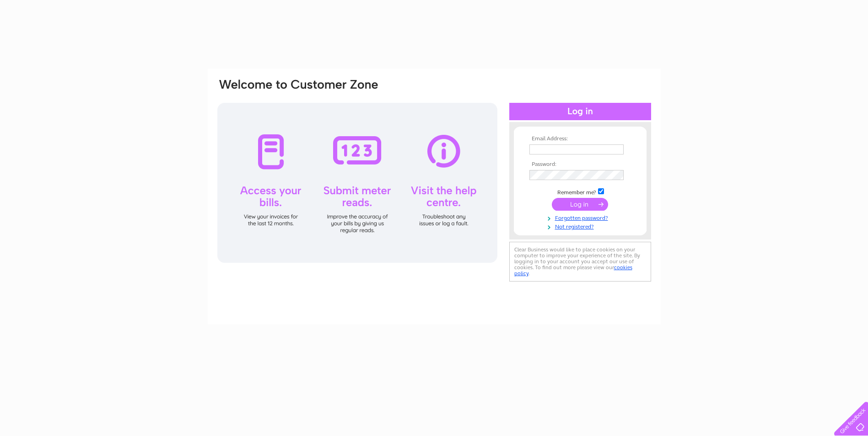 This screenshot has width=868, height=436. What do you see at coordinates (574, 271) in the screenshot?
I see `a: cookies policy` at bounding box center [574, 271].